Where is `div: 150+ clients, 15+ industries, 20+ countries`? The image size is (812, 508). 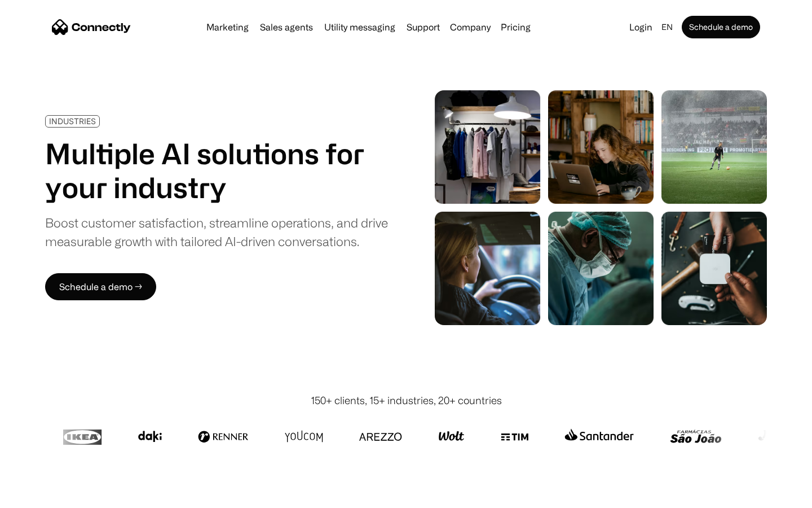
div: 150+ clients, 15+ industries, 20+ countries is located at coordinates (406, 400).